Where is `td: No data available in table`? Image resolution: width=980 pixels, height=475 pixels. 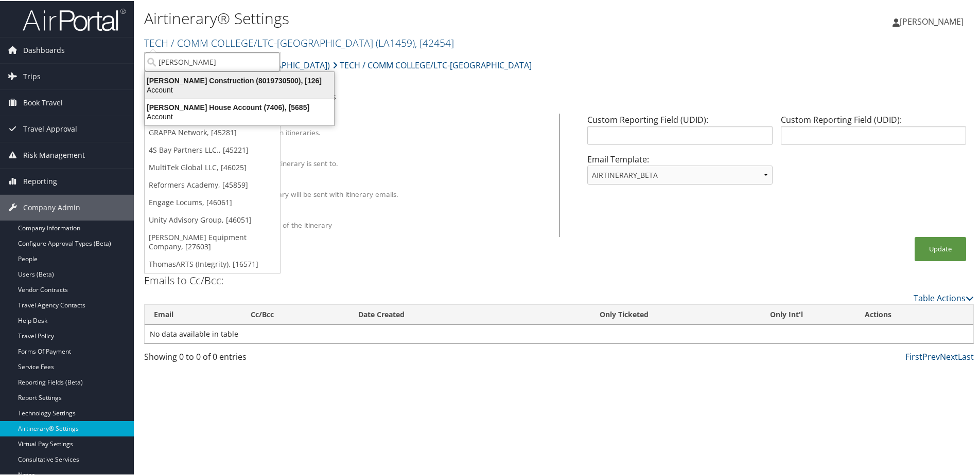 td: No data available in table is located at coordinates (559, 333).